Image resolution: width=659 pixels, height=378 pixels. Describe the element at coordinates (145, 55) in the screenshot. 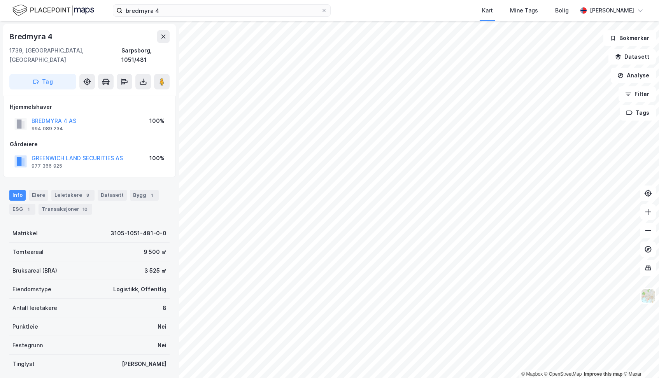

I see `div: Sarpsborg, 1051/481` at that location.